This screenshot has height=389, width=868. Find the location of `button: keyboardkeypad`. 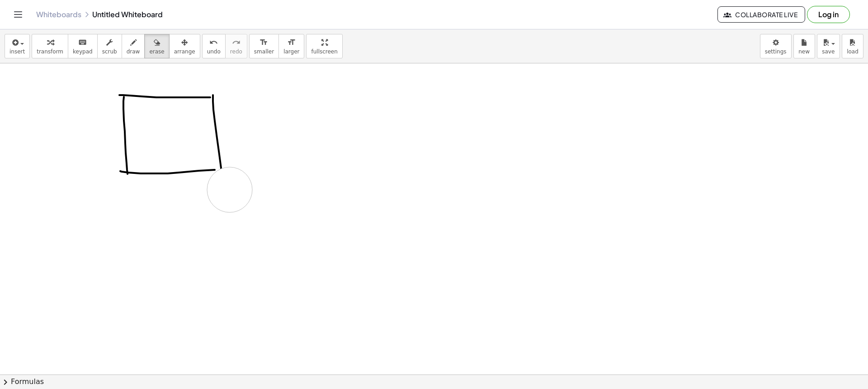

button: keyboardkeypad is located at coordinates (83, 46).